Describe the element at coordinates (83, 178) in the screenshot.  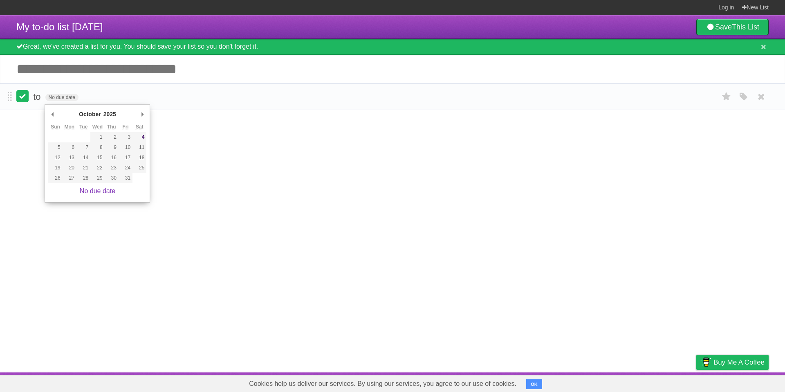
I see `button: 28` at that location.